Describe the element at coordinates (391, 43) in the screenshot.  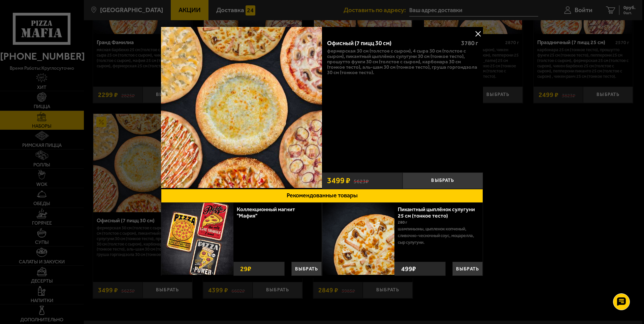
I see `div: Офисный (7 пицц 30 см)` at that location.